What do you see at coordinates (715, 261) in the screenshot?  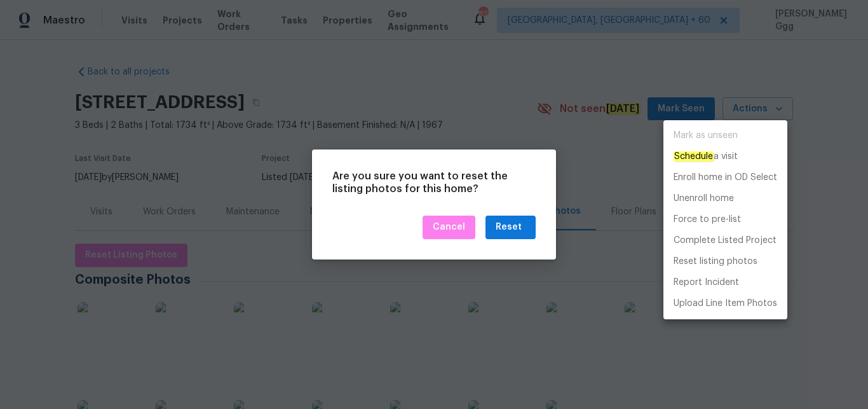 I see `p: Reset listing photos` at bounding box center [715, 261].